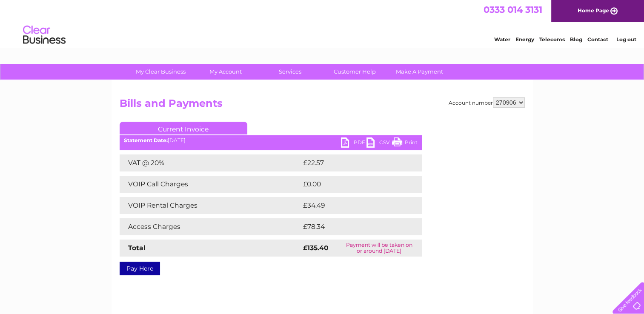 The width and height of the screenshot is (644, 314). Describe the element at coordinates (210, 163) in the screenshot. I see `td: VAT @ 20%` at that location.